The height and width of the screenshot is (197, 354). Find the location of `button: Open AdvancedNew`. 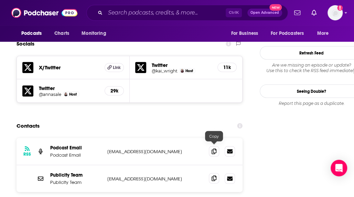

button: Open AdvancedNew is located at coordinates (265, 13).